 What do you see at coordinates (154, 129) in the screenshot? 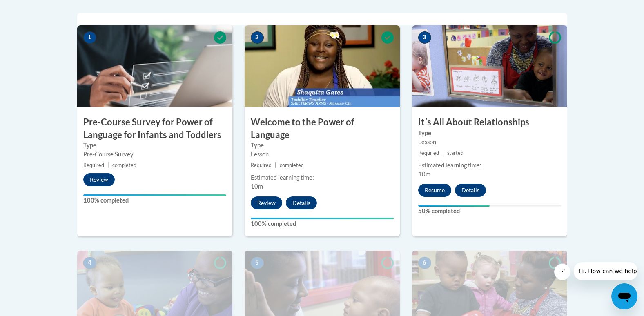
I see `h3: Pre-Course Survey for Power of Language for Infants and Toddlers` at bounding box center [154, 129].